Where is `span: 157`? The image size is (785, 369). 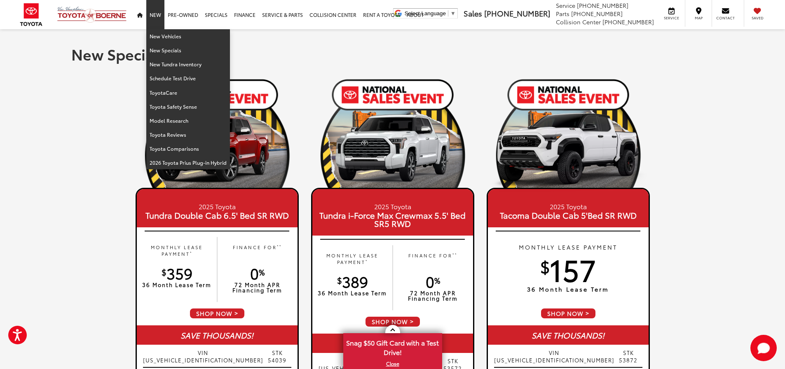 span: 157 is located at coordinates (568, 269).